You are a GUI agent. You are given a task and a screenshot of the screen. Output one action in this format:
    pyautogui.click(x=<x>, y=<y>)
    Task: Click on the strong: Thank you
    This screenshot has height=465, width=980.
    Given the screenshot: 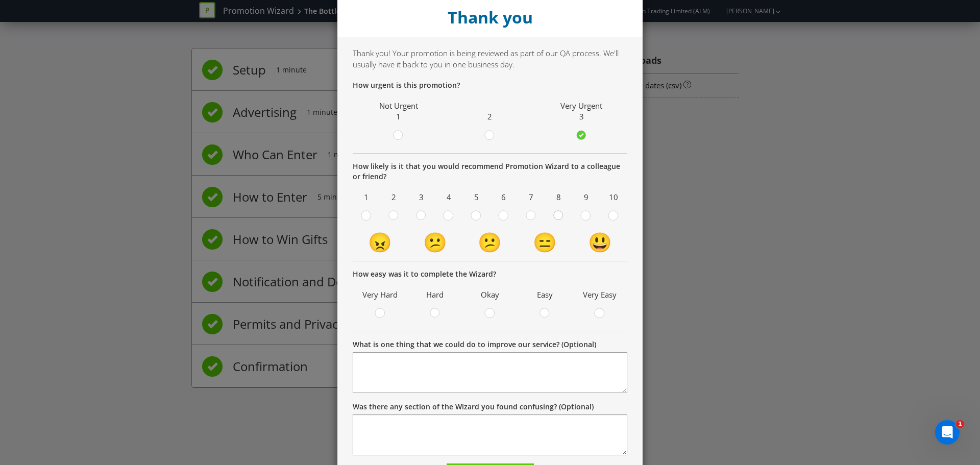 What is the action you would take?
    pyautogui.click(x=490, y=17)
    